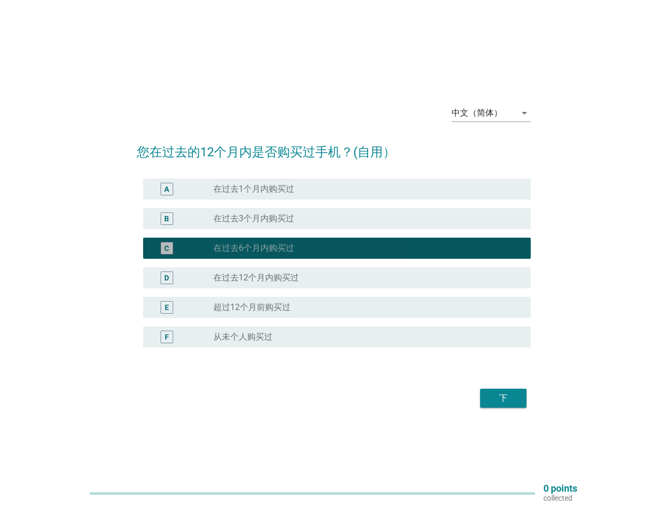  I want to click on button: 下, so click(504, 398).